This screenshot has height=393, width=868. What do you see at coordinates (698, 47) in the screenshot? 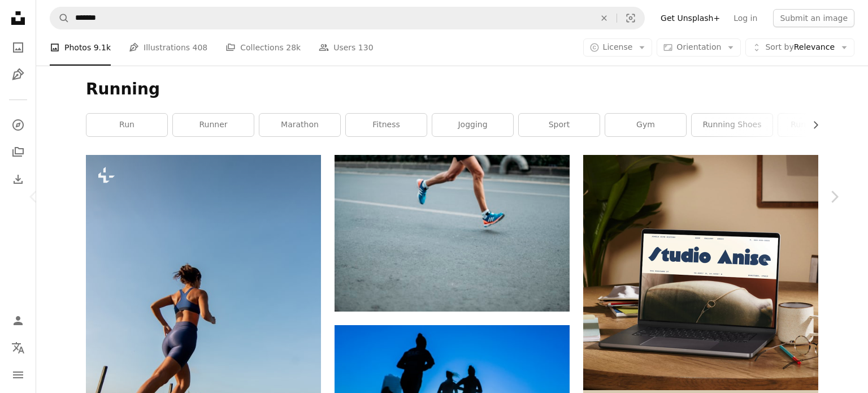
I see `span: Orientation` at bounding box center [698, 47].